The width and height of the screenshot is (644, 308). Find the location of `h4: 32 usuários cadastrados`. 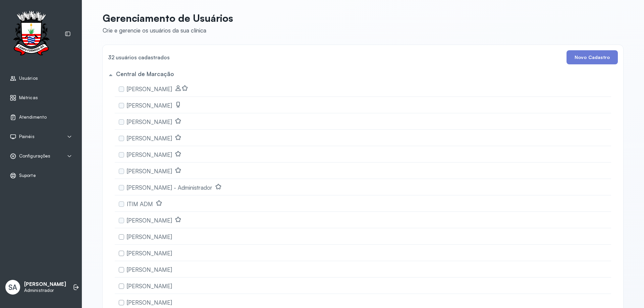

h4: 32 usuários cadastrados is located at coordinates (139, 58).